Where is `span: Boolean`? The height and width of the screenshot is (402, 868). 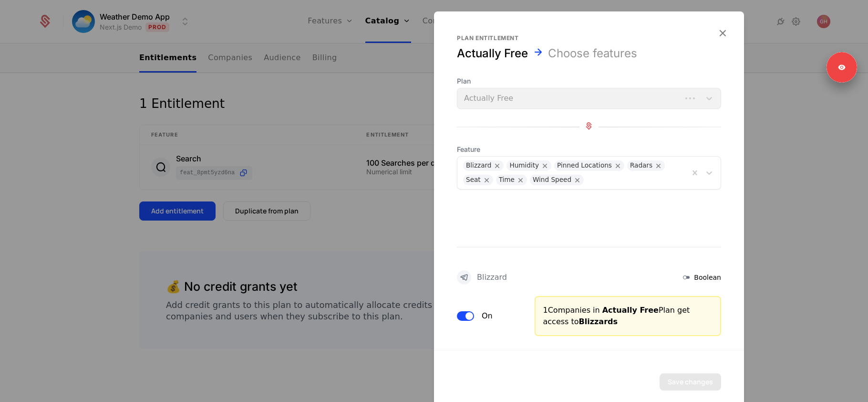 span: Boolean is located at coordinates (708, 278).